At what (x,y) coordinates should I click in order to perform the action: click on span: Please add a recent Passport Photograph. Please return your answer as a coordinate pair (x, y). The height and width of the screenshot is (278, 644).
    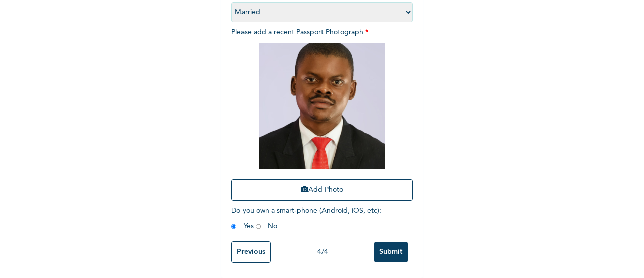
    Looking at the image, I should click on (322, 117).